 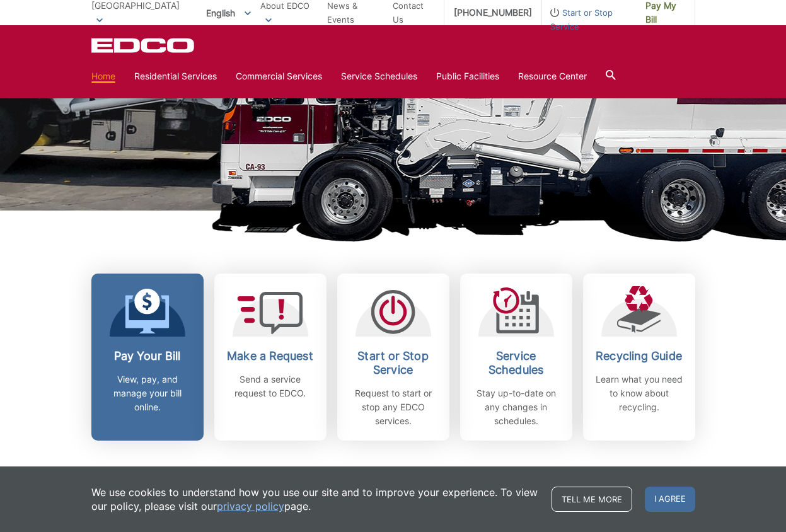 I want to click on a: privacy policy, so click(x=250, y=506).